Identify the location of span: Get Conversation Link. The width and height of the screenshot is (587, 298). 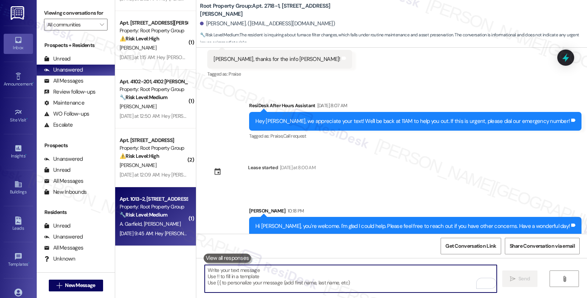
(470, 246).